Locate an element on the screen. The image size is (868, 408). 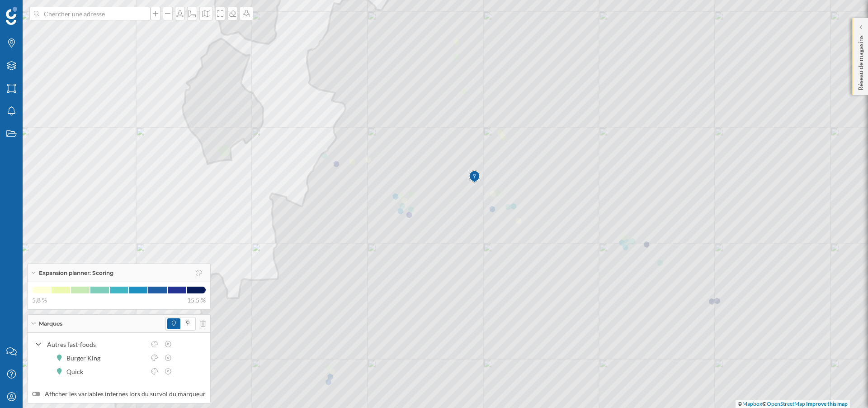
span: Marques is located at coordinates (50, 324).